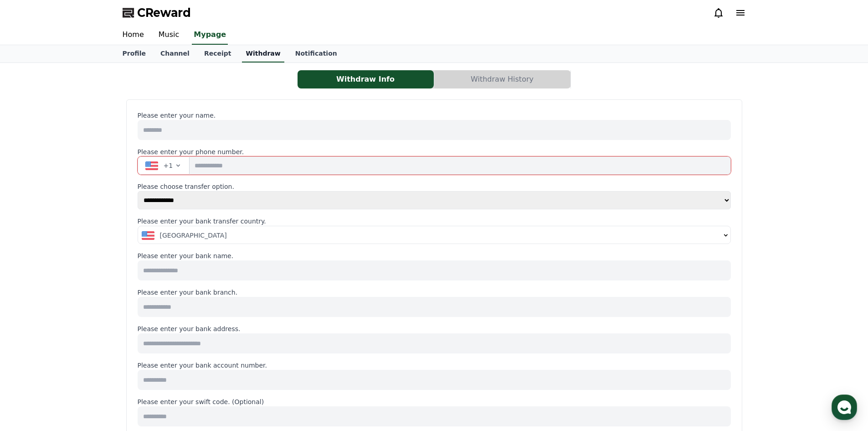 This screenshot has height=431, width=868. I want to click on a: Withdraw History, so click(502, 79).